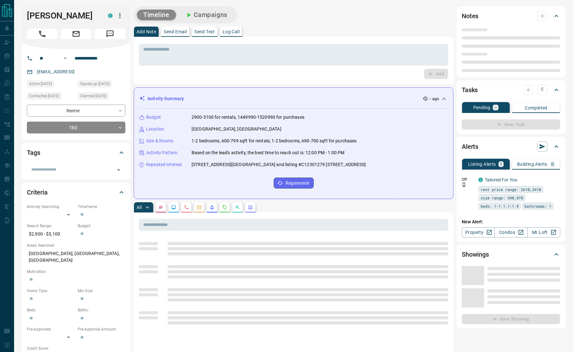  What do you see at coordinates (205, 32) in the screenshot?
I see `p: Send Text` at bounding box center [205, 32].